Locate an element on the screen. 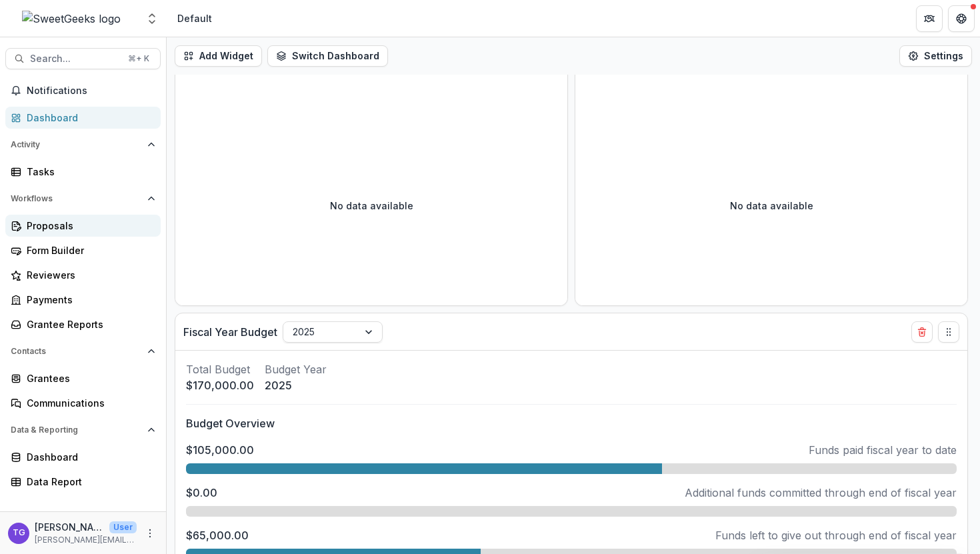 The height and width of the screenshot is (554, 980). div: ⌘ + K is located at coordinates (139, 59).